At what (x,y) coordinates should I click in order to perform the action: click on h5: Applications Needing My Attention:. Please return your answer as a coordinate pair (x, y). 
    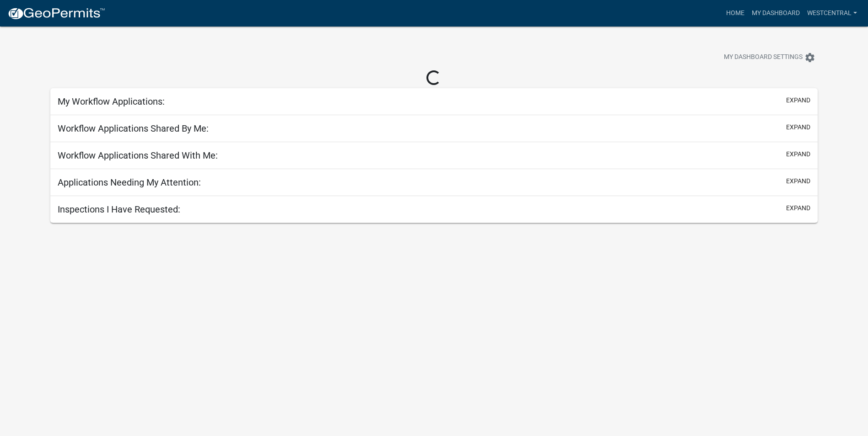
    Looking at the image, I should click on (129, 182).